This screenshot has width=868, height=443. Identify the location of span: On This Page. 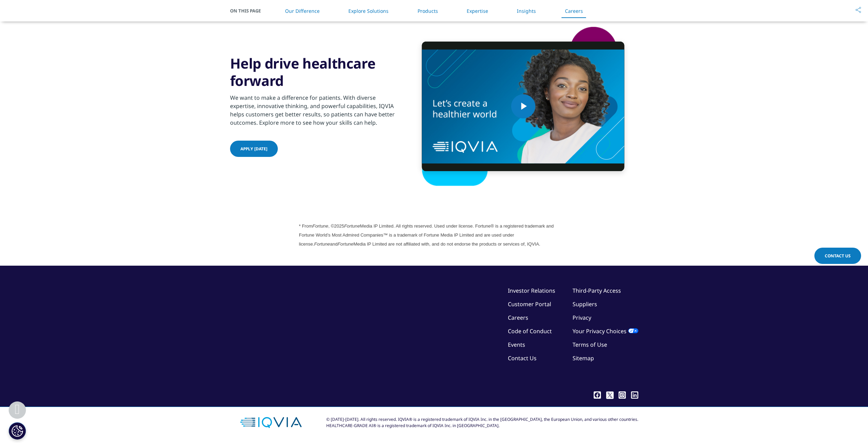
(249, 11).